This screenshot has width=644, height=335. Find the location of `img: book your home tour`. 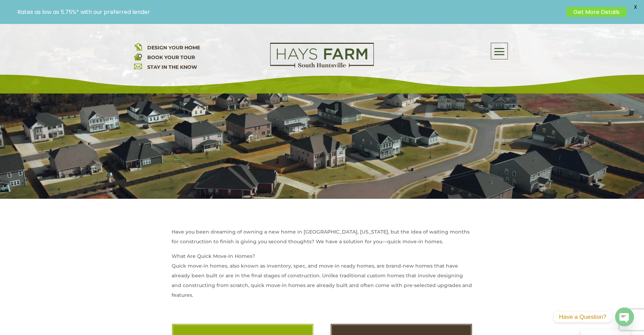

img: book your home tour is located at coordinates (138, 57).